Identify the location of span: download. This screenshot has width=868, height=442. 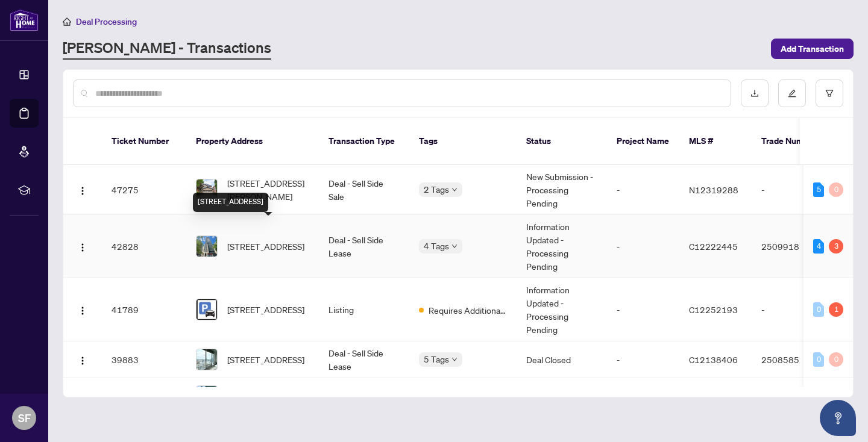
(755, 94).